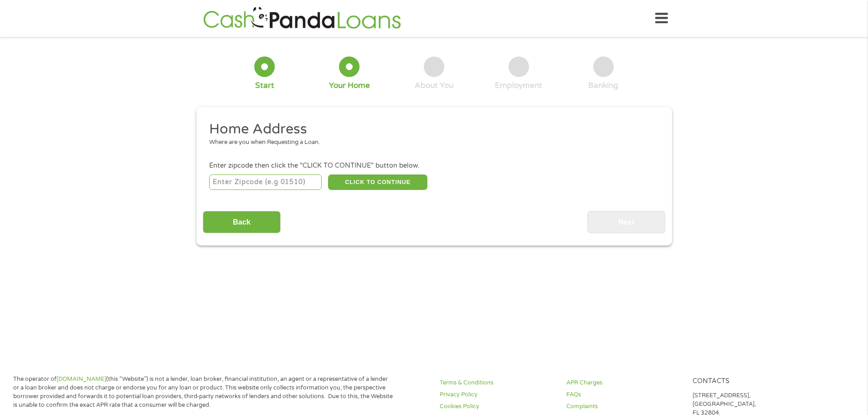 The width and height of the screenshot is (868, 415). Describe the element at coordinates (378, 183) in the screenshot. I see `button: CLICK TO CONTINUE` at that location.